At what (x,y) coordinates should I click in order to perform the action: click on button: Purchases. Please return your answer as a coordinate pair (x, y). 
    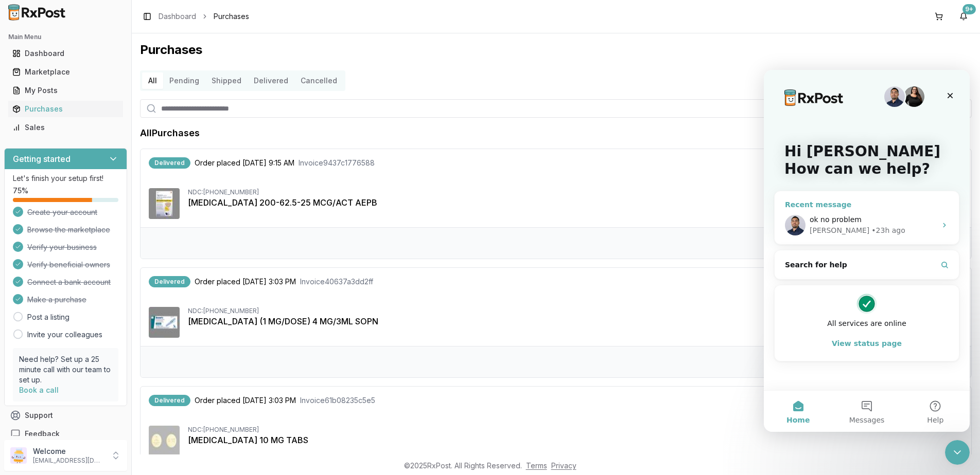
    Looking at the image, I should click on (65, 109).